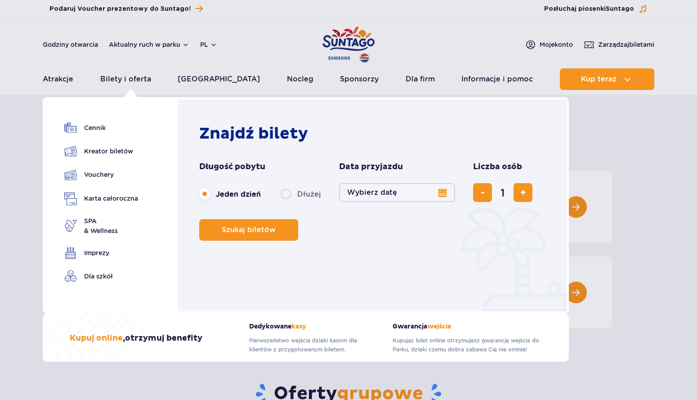 The height and width of the screenshot is (400, 697). Describe the element at coordinates (101, 253) in the screenshot. I see `a: Imprezy` at that location.